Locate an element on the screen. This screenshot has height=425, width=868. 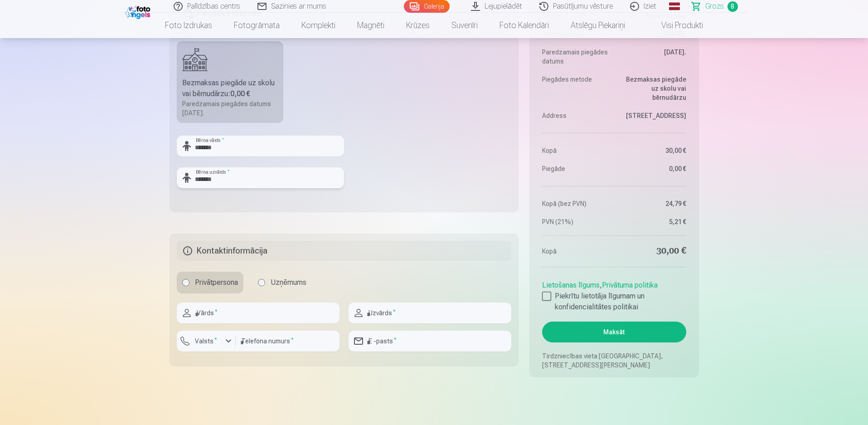
dt: Piegādes metode is located at coordinates (576, 88).